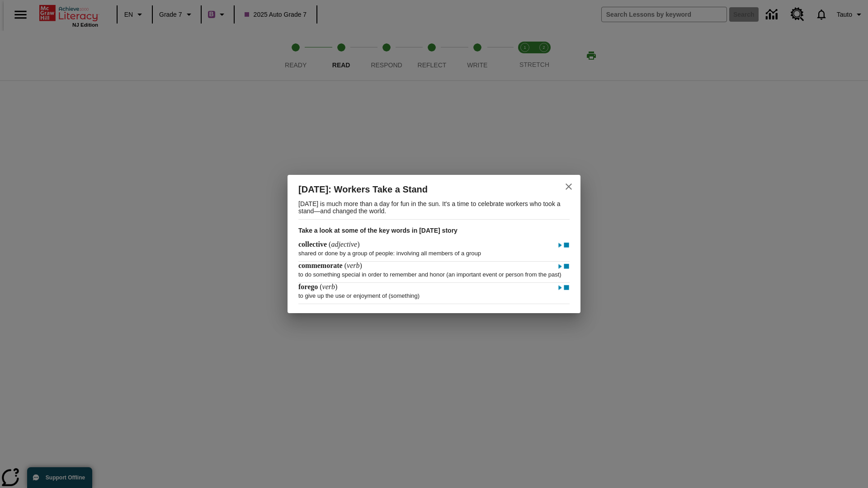 This screenshot has height=488, width=868. Describe the element at coordinates (321, 265) in the screenshot. I see `span: commemorate` at that location.